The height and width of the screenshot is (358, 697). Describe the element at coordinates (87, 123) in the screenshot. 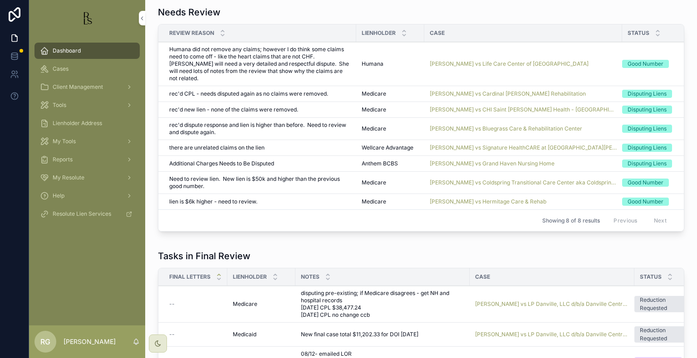

I see `a: Lienholder Address` at that location.